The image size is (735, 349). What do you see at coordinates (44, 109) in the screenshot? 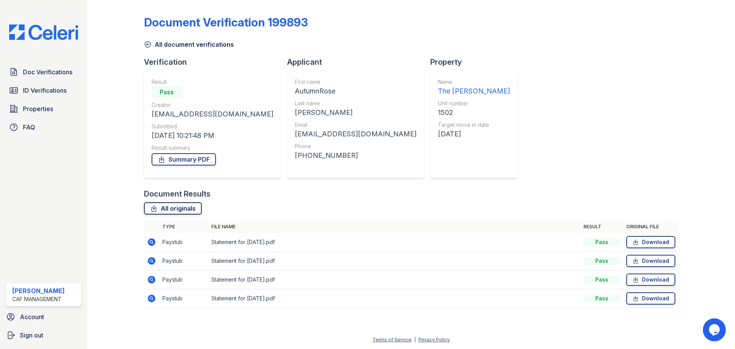
I see `a: Properties` at bounding box center [44, 109].